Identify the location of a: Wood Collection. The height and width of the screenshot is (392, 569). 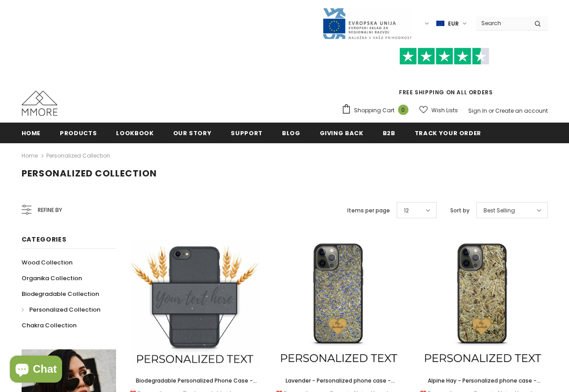
(47, 262).